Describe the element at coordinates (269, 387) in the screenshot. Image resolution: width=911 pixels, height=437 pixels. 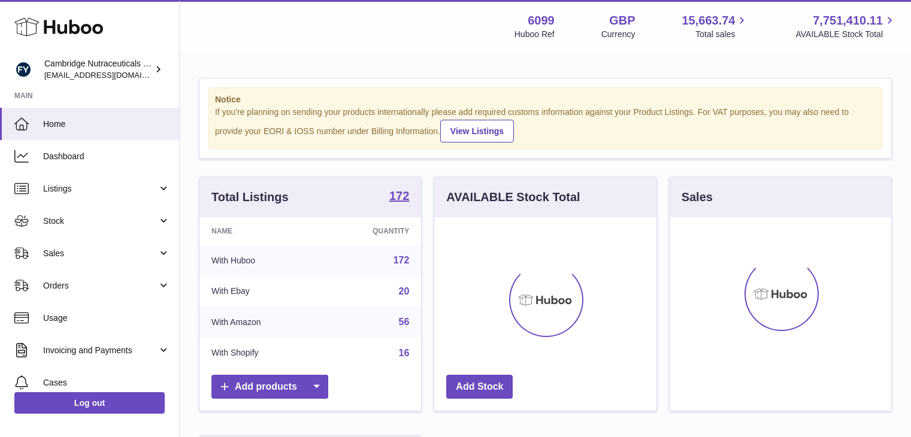
I see `a: Add products` at that location.